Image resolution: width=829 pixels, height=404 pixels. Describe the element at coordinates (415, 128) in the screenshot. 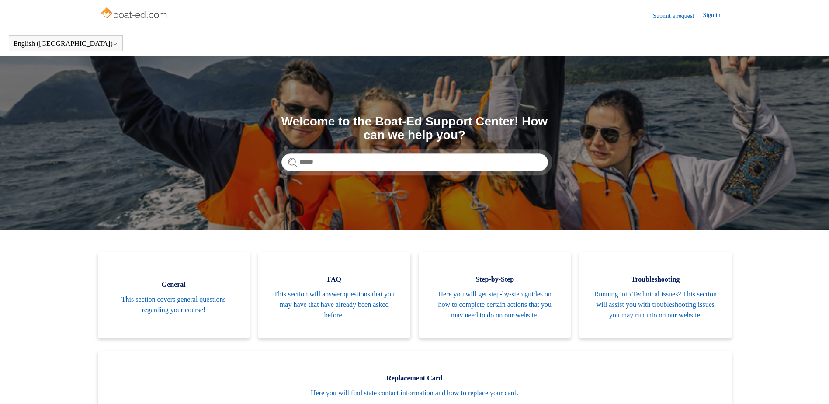

I see `h1: Welcome to the Boat-Ed Support Center! How can we help you?` at that location.